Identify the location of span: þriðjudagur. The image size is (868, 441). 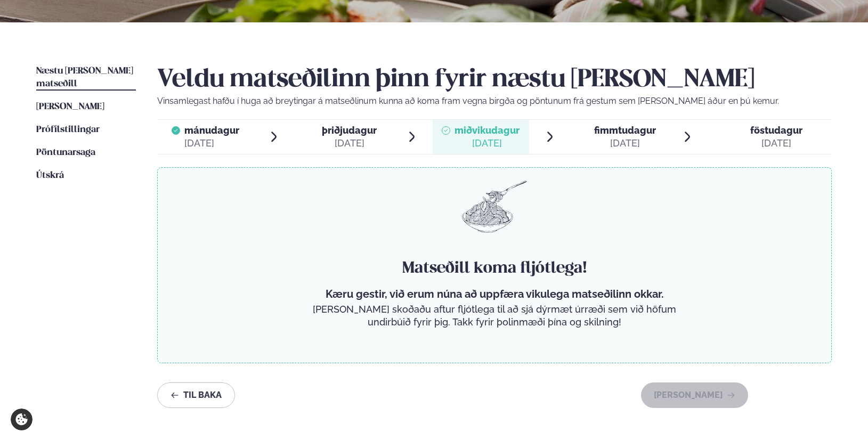
(349, 130).